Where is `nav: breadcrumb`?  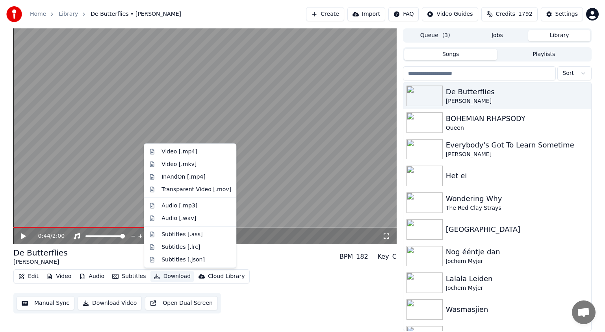
nav: breadcrumb is located at coordinates (106, 14).